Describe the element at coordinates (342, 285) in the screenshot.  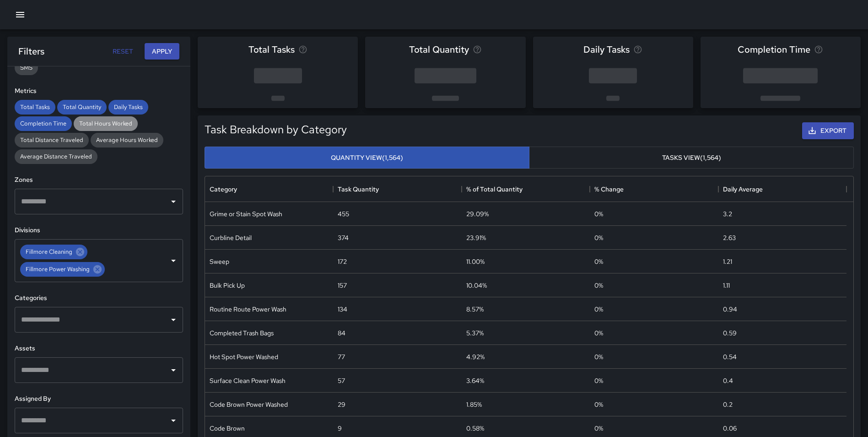
I see `div: 157` at that location.